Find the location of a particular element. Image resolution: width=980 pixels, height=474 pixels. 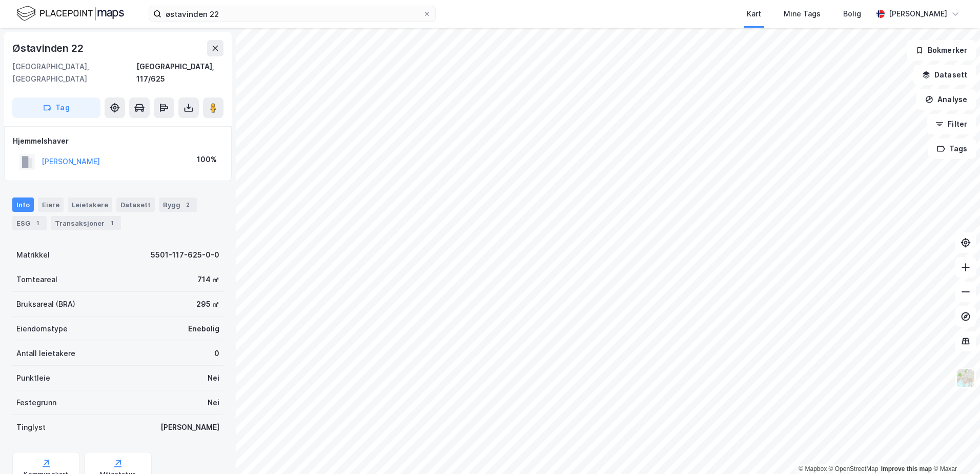

div: Mine Tags is located at coordinates (802, 14).